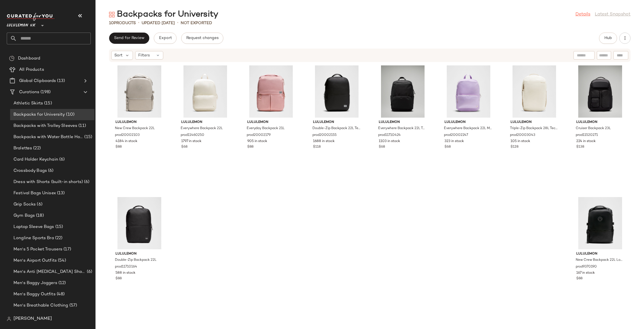 This screenshot has height=329, width=644. Describe the element at coordinates (583, 15) in the screenshot. I see `a: Details` at that location.